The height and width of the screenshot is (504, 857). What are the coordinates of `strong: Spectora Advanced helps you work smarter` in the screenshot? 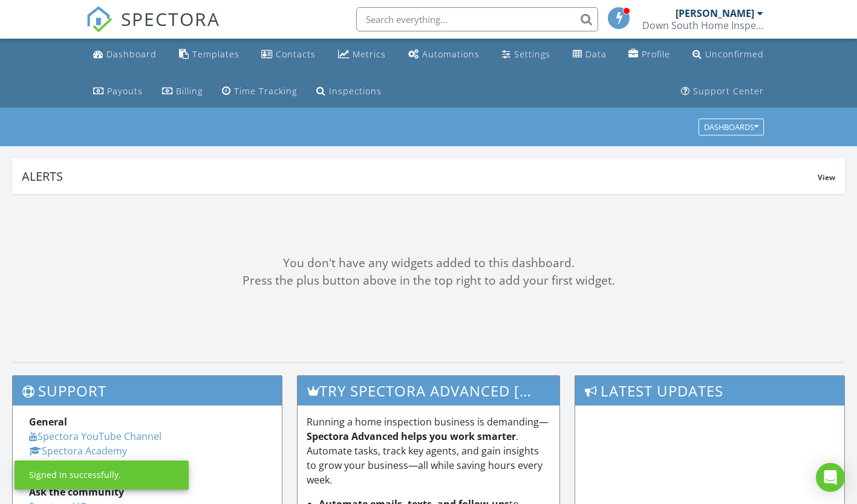 It's located at (411, 437).